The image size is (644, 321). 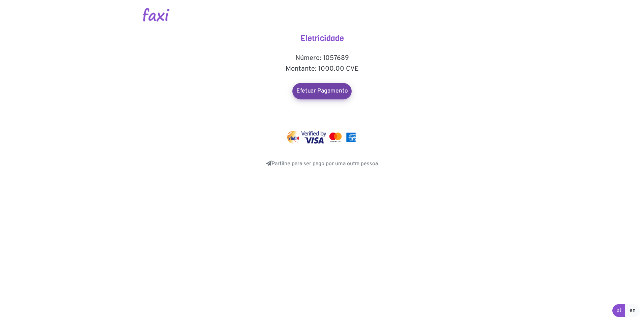 I want to click on a: Partilhe para ser pago por uma outra pessoa, so click(x=322, y=164).